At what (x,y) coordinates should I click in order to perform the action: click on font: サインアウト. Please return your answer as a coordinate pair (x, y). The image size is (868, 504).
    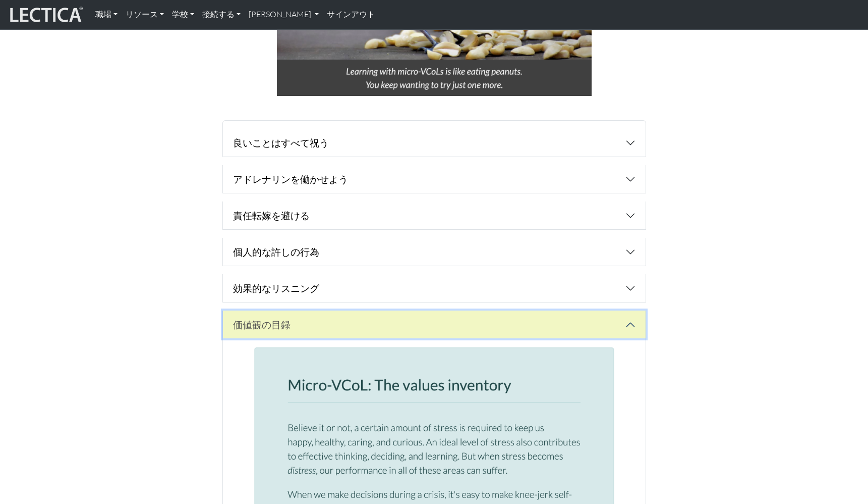
    Looking at the image, I should click on (351, 14).